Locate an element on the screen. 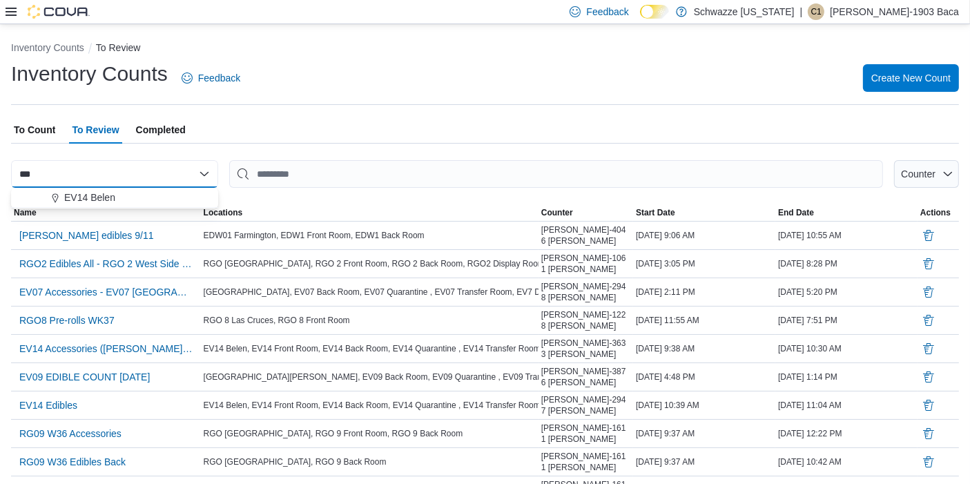  span: End Date is located at coordinates (796, 213).